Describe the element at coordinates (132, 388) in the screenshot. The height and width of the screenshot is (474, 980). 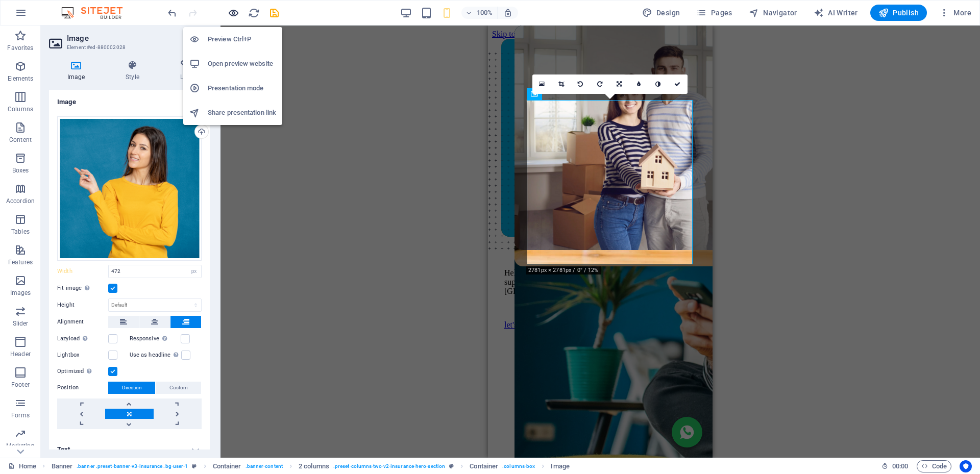
I see `button: Direction` at that location.